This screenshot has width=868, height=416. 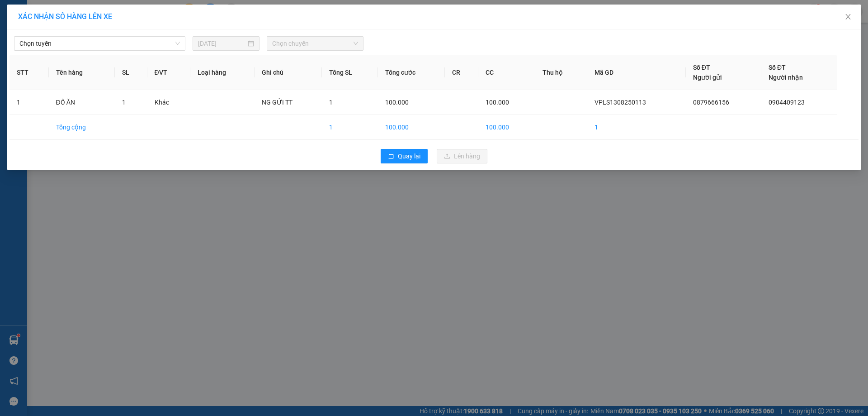 What do you see at coordinates (82, 102) in the screenshot?
I see `td: ĐỒ ĂN` at bounding box center [82, 102].